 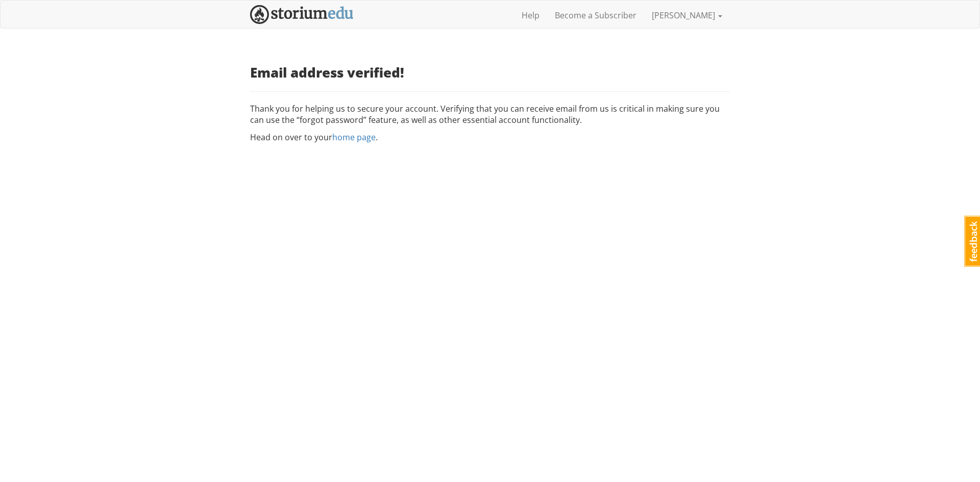 I want to click on h3: Email address verified!, so click(x=490, y=73).